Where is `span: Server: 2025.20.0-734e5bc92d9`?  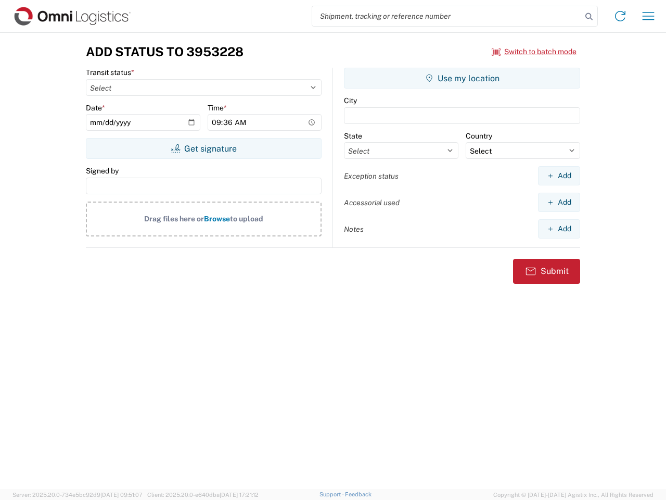
span: Server: 2025.20.0-734e5bc92d9 is located at coordinates (78, 495).